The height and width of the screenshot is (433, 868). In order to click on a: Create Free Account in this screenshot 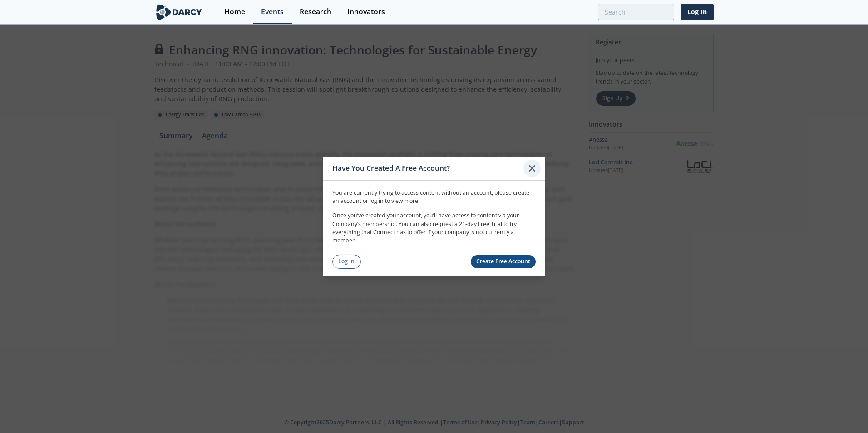, I will do `click(503, 262)`.